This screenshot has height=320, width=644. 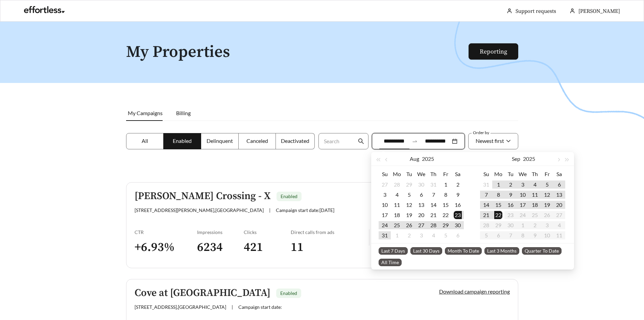 What do you see at coordinates (463, 251) in the screenshot?
I see `span: Month To Date` at bounding box center [463, 251].